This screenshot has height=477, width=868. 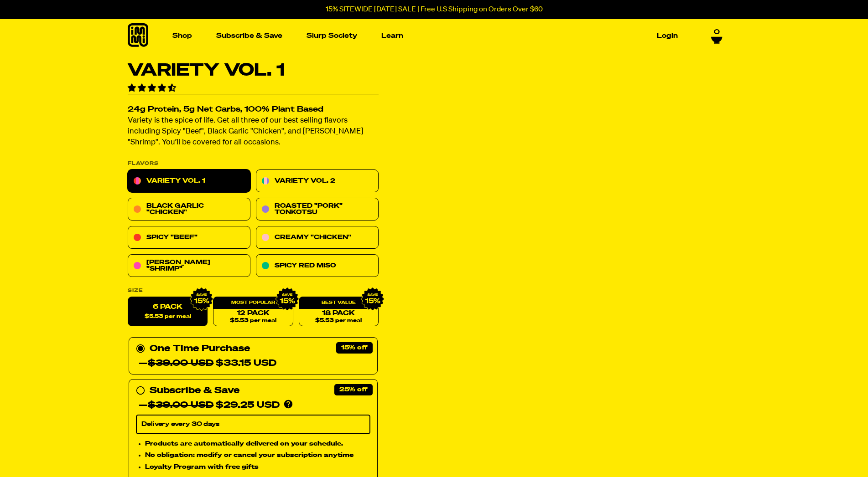 I want to click on label: Size, so click(x=253, y=291).